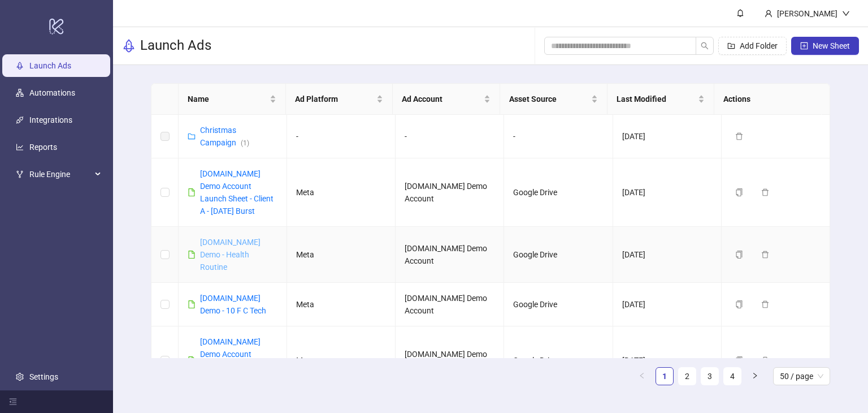 This screenshot has width=868, height=413. I want to click on button: right, so click(755, 376).